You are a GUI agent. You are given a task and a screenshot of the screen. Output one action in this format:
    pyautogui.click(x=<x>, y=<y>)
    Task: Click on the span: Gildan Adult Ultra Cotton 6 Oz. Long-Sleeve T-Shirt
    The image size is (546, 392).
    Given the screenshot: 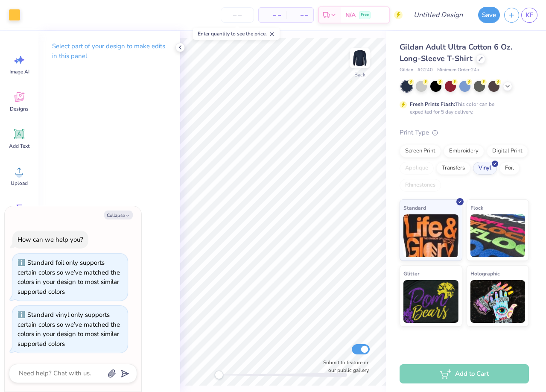 What is the action you would take?
    pyautogui.click(x=455, y=52)
    